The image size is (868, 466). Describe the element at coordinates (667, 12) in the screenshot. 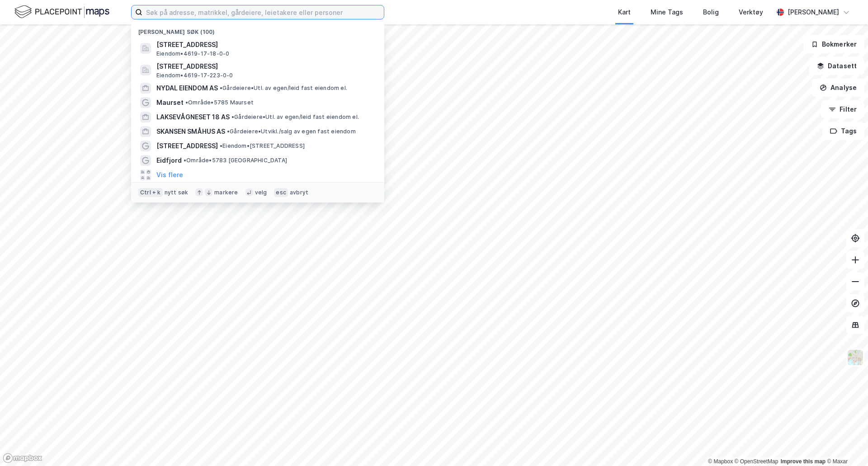

I see `div: Mine Tags` at that location.